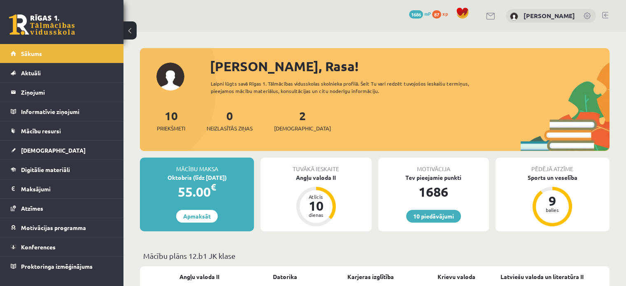 This screenshot has width=626, height=286. What do you see at coordinates (31, 53) in the screenshot?
I see `span: Sākums` at bounding box center [31, 53].